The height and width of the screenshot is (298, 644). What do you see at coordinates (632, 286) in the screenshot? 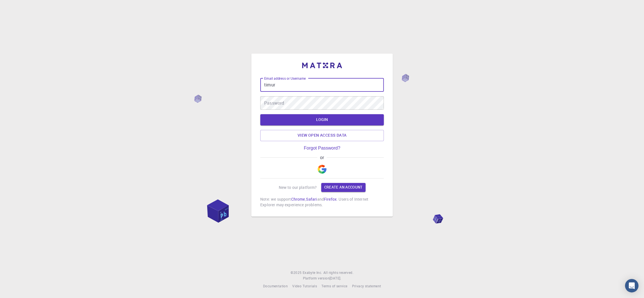
I see `div: Open Intercom Messenger` at bounding box center [632, 286].